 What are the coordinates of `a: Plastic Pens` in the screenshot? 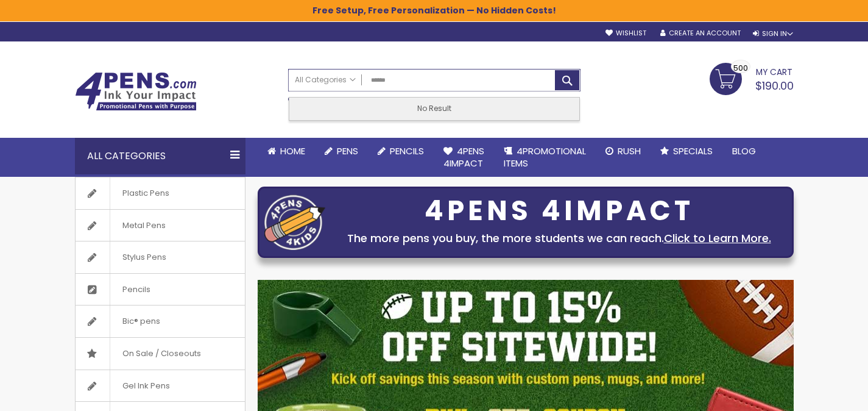 It's located at (160, 194).